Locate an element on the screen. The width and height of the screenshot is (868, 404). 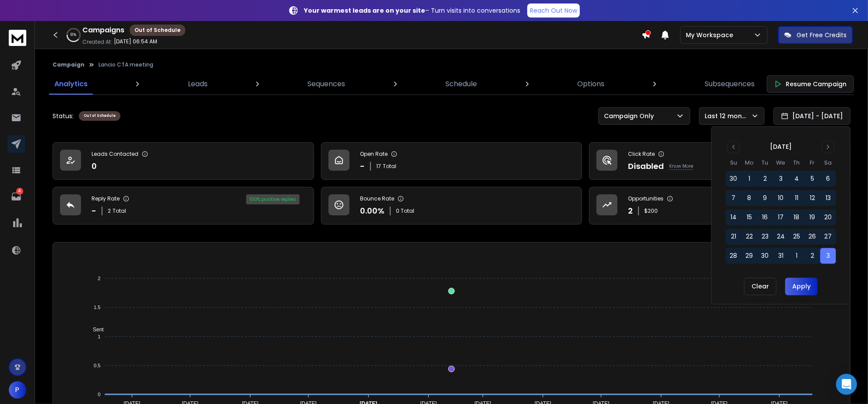
p: 61 % is located at coordinates (73, 35).